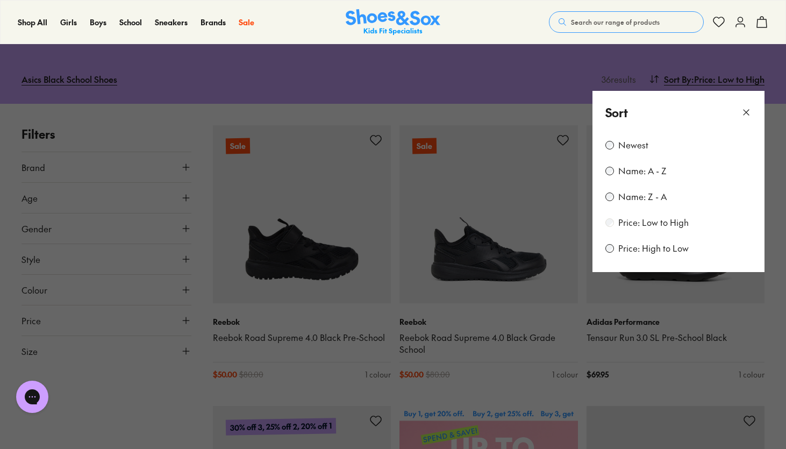 The width and height of the screenshot is (786, 449). What do you see at coordinates (171, 22) in the screenshot?
I see `span: Sneakers` at bounding box center [171, 22].